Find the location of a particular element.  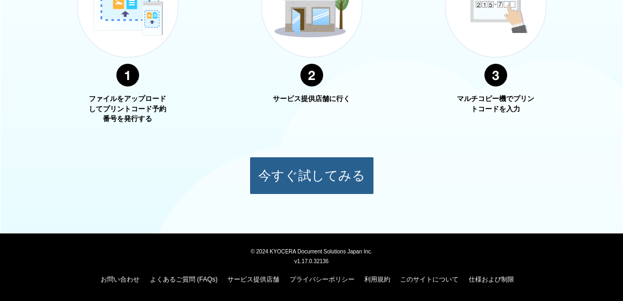

button: 今すぐ試してみる is located at coordinates (312, 176).